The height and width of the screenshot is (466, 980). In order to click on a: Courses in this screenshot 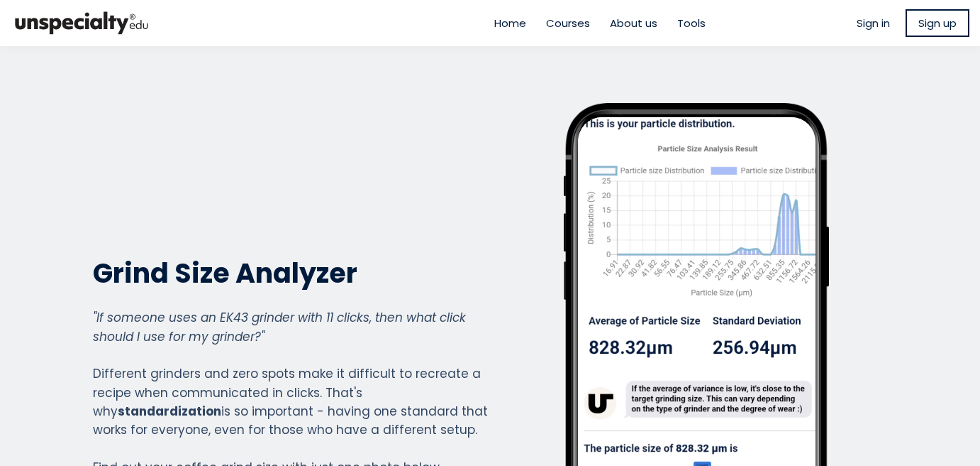, I will do `click(568, 23)`.